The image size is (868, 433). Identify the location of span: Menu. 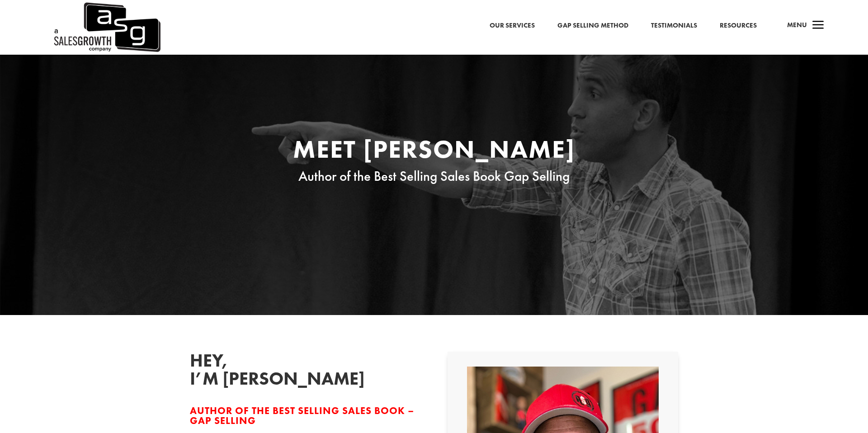
(797, 25).